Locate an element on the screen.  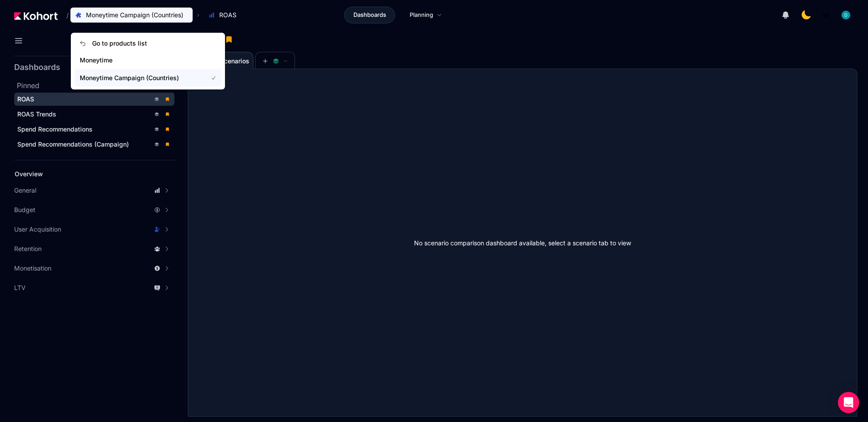
a: Overview is located at coordinates (87, 174).